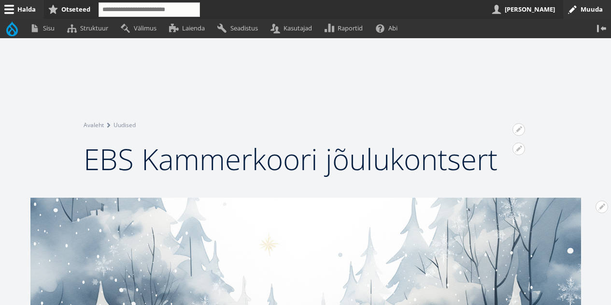  Describe the element at coordinates (519, 129) in the screenshot. I see `button: Avatud Breadcrumb seaded` at that location.